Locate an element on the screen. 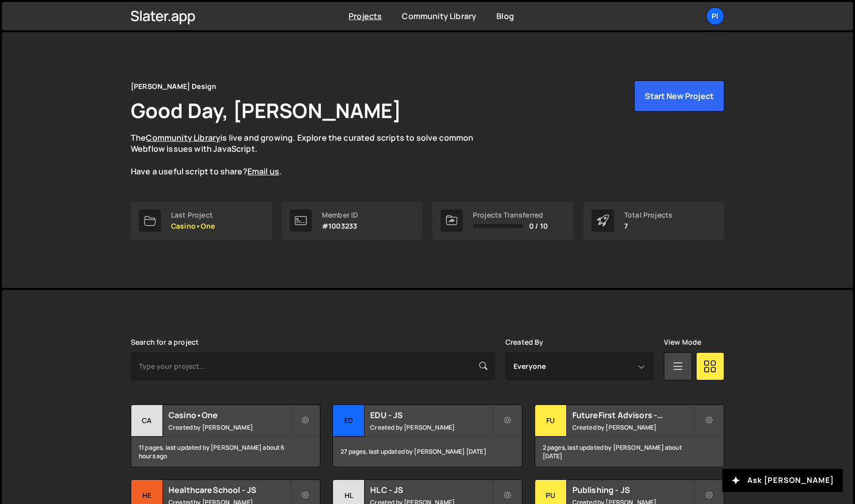 This screenshot has width=855, height=504. p: 7 is located at coordinates (648, 226).